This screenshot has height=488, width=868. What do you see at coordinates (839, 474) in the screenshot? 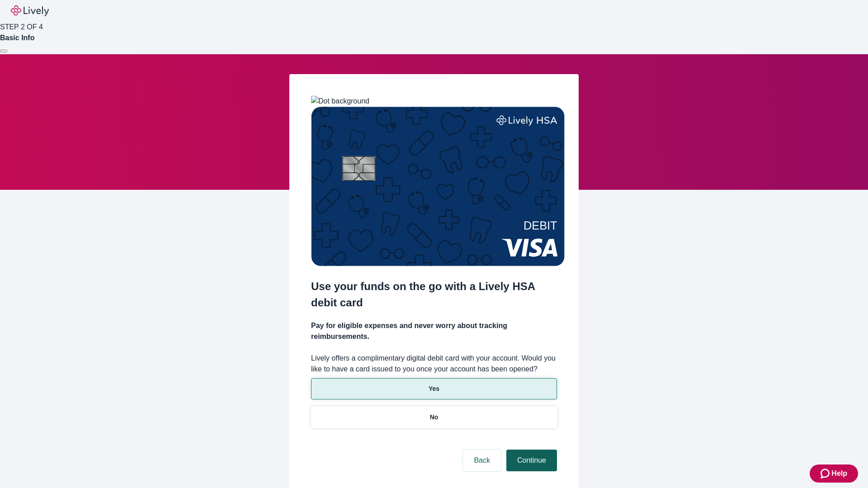
I see `span: Help` at bounding box center [839, 474].